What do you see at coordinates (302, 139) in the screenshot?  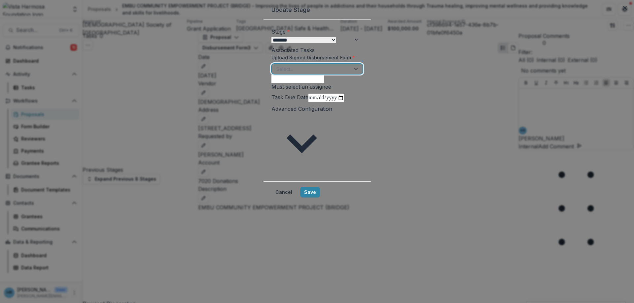 I see `button: Advanced Configuration` at bounding box center [302, 139].